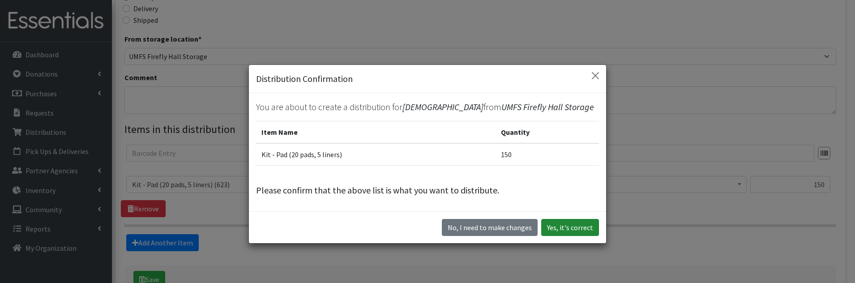  I want to click on th: Quantity, so click(547, 133).